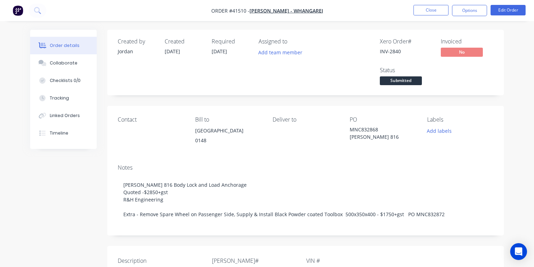  What do you see at coordinates (63, 133) in the screenshot?
I see `button: Timeline` at bounding box center [63, 133].